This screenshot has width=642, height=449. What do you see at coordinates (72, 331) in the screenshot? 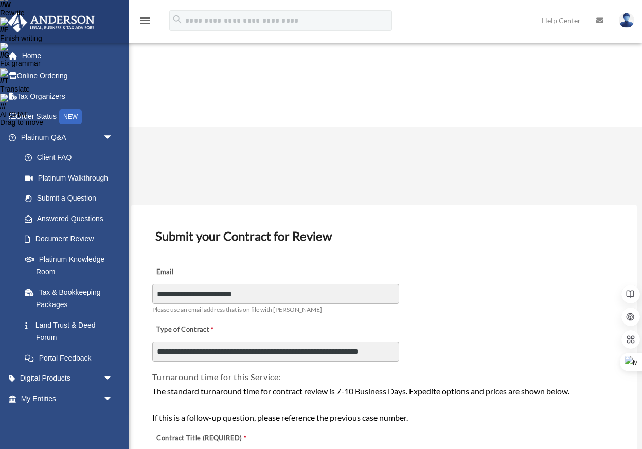
I see `a: Land Trust & Deed Forum` at bounding box center [72, 331].